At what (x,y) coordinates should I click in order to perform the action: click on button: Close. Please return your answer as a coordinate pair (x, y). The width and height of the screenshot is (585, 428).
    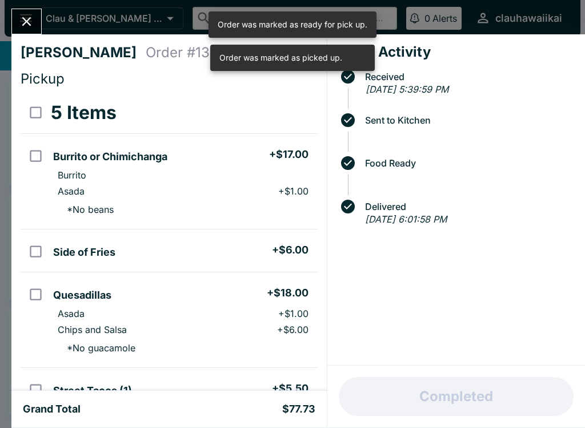
    Looking at the image, I should click on (26, 21).